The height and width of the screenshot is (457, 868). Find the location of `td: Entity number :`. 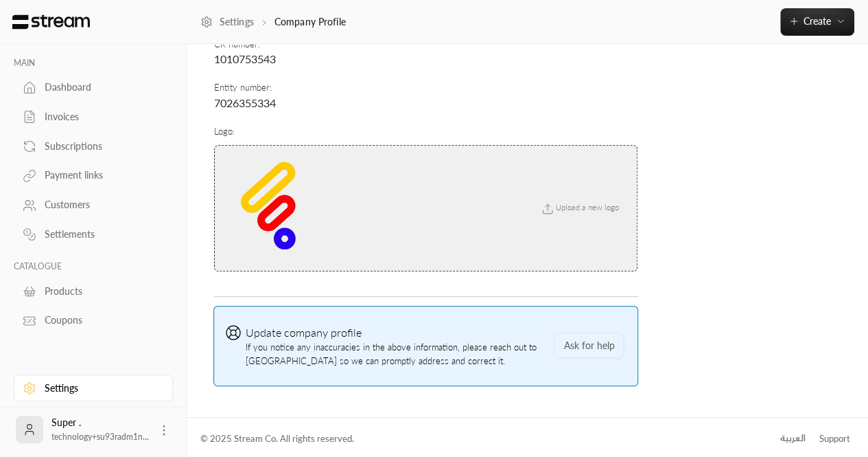

td: Entity number : is located at coordinates (425, 95).